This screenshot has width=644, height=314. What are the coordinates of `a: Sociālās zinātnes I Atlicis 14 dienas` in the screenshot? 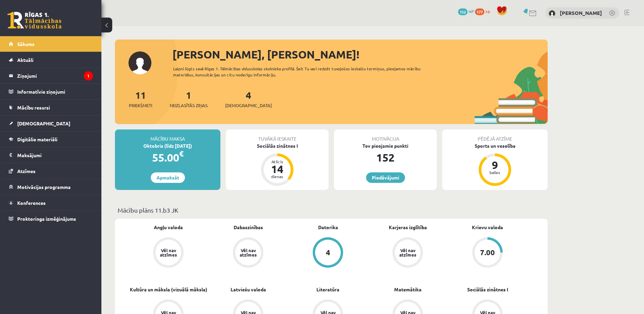 It's located at (277, 165).